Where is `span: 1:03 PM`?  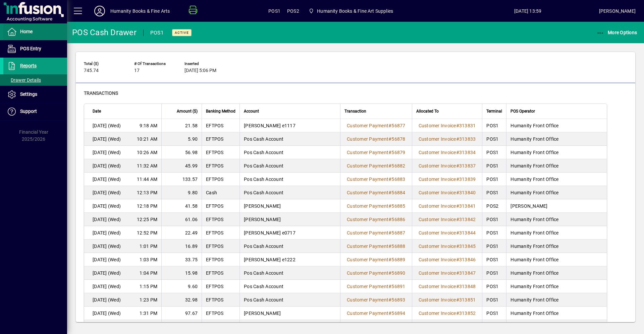 span: 1:03 PM is located at coordinates (148, 260).